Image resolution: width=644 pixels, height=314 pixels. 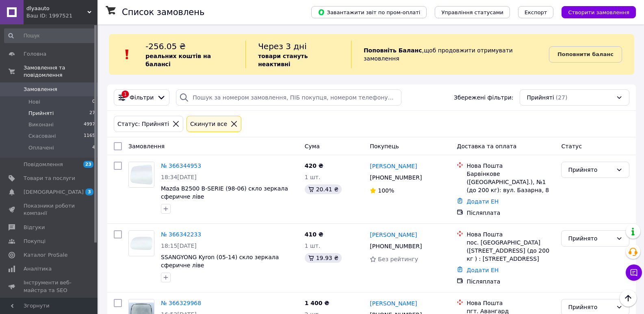 What do you see at coordinates (92, 113) in the screenshot?
I see `span: 27` at bounding box center [92, 113].